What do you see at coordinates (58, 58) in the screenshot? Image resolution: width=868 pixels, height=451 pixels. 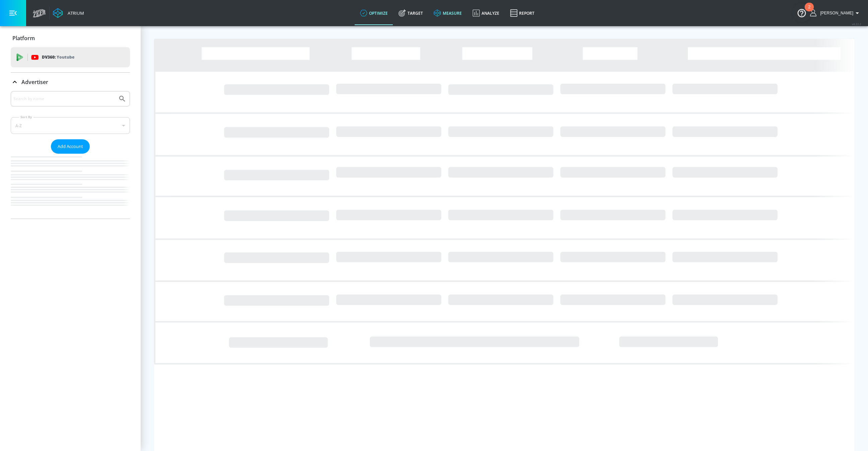 I see `p: DV360:` at bounding box center [58, 58].